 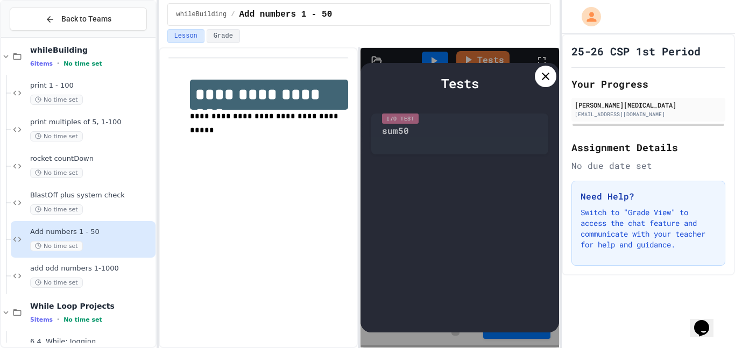 What do you see at coordinates (91, 341) in the screenshot?
I see `span: 6.4. While: Jogging` at bounding box center [91, 341].